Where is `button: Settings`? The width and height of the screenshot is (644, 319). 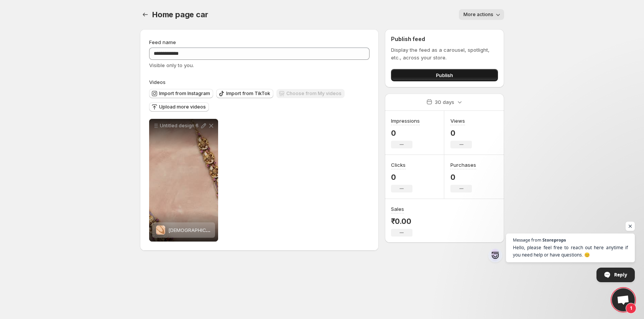 button: Settings is located at coordinates (145, 15).